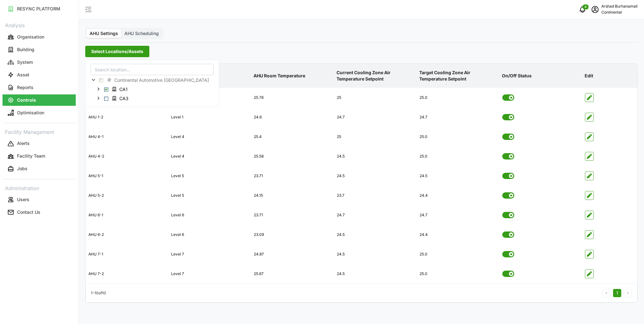 This screenshot has height=324, width=644. What do you see at coordinates (31, 156) in the screenshot?
I see `p: Facility Team` at bounding box center [31, 156].